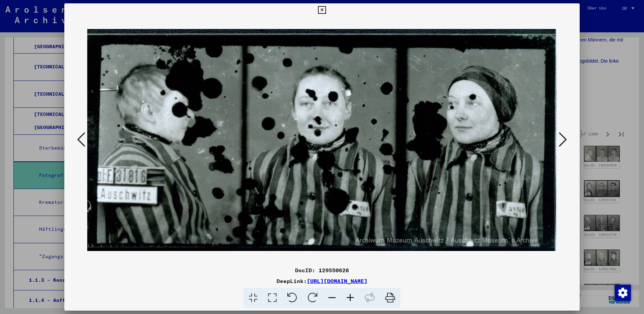 The image size is (644, 314). I want to click on div: DeepLink:, so click(322, 281).